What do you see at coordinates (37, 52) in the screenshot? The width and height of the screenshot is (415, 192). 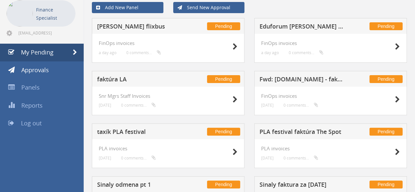 I see `span: My Pending` at bounding box center [37, 52].